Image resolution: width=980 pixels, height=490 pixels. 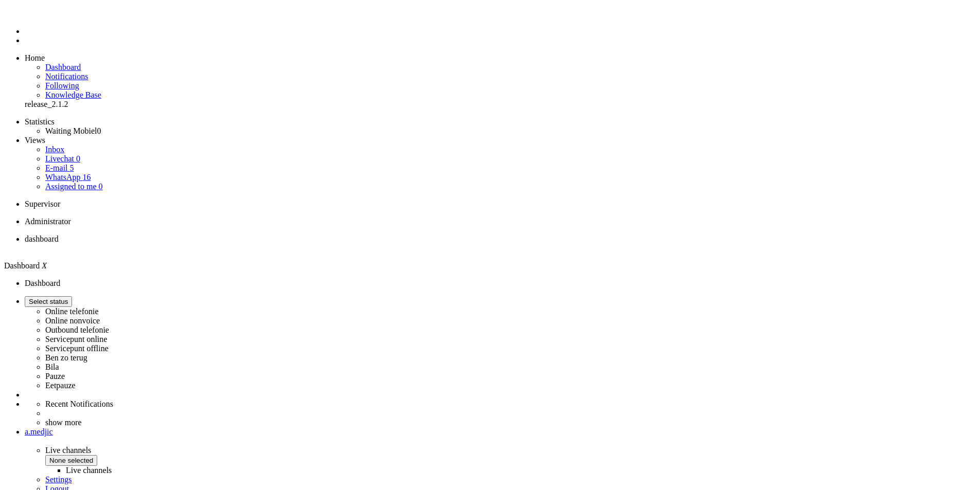 I want to click on a: Settings, so click(x=59, y=479).